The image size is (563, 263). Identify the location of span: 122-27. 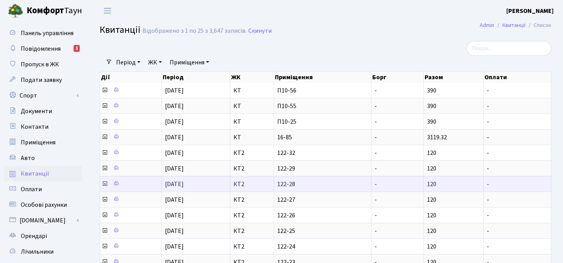
(322, 200).